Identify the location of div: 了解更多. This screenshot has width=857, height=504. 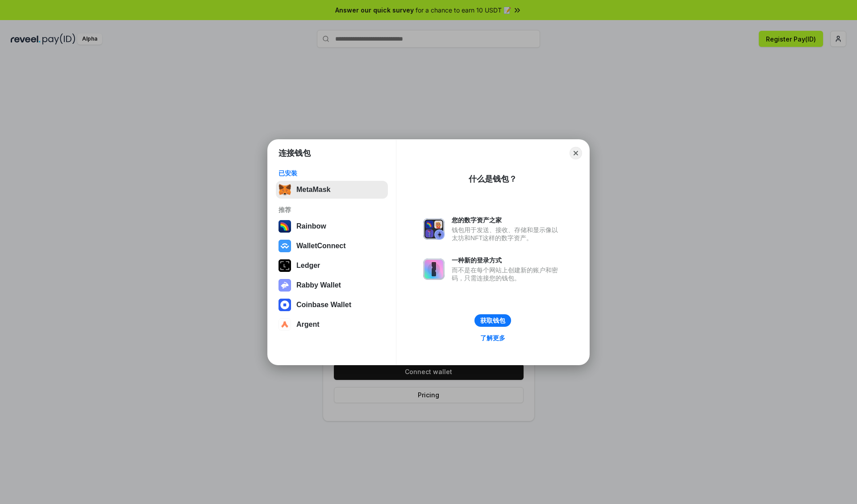
(493, 338).